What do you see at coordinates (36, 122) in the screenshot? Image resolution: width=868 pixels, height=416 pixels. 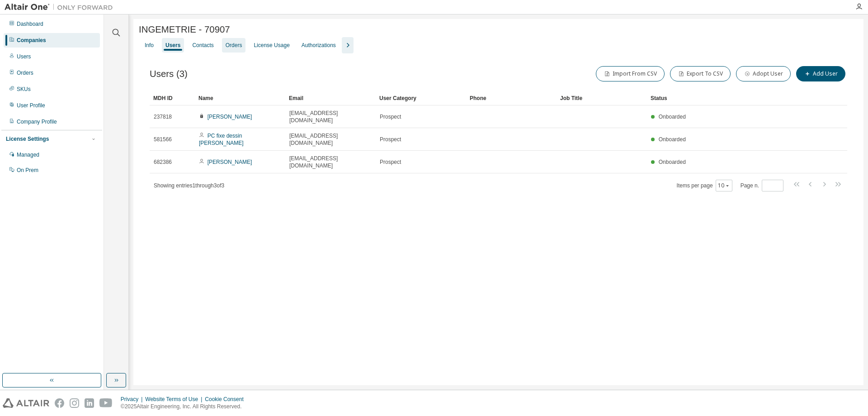 I see `div: Company Profile` at bounding box center [36, 122].